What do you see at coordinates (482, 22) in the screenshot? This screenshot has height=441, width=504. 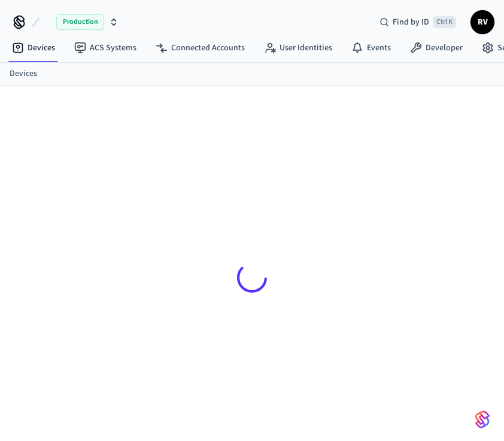 I see `button: RV` at bounding box center [482, 22].